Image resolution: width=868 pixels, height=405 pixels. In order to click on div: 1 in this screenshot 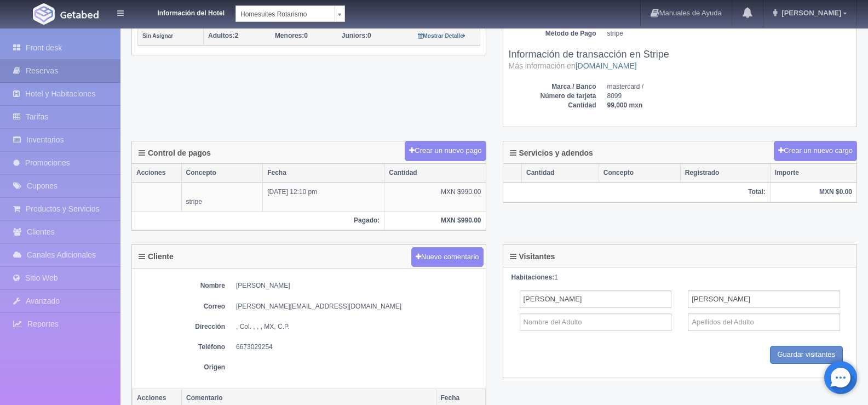, I will do `click(680, 277)`.